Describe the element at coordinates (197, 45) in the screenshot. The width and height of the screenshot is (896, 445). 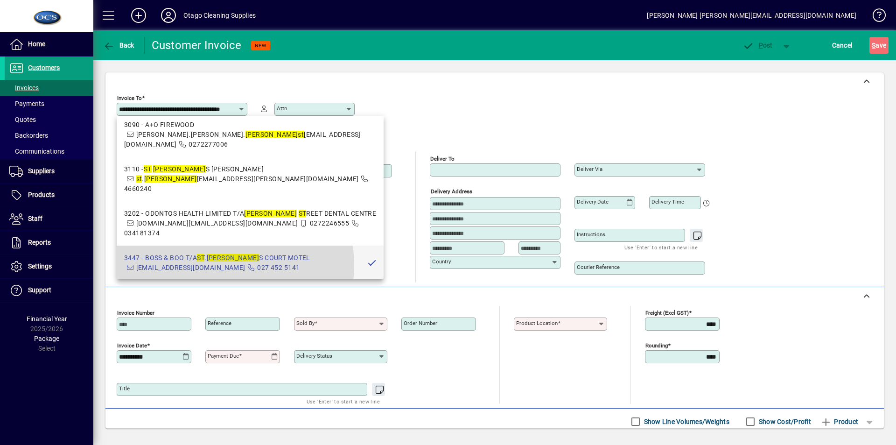
I see `div: Customer Invoice` at that location.